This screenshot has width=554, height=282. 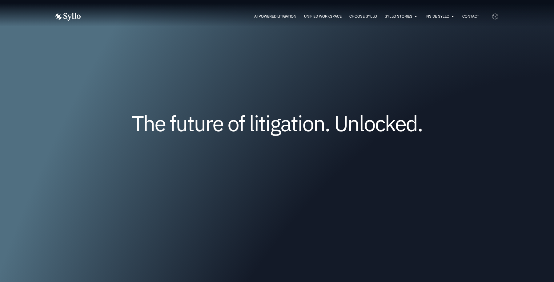 I want to click on nav: Menu, so click(x=286, y=16).